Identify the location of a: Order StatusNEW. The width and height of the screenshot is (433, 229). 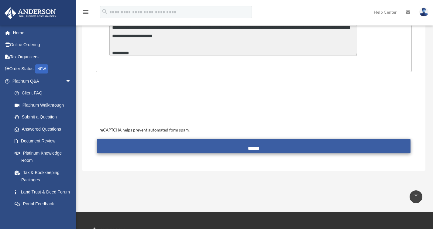
(42, 69).